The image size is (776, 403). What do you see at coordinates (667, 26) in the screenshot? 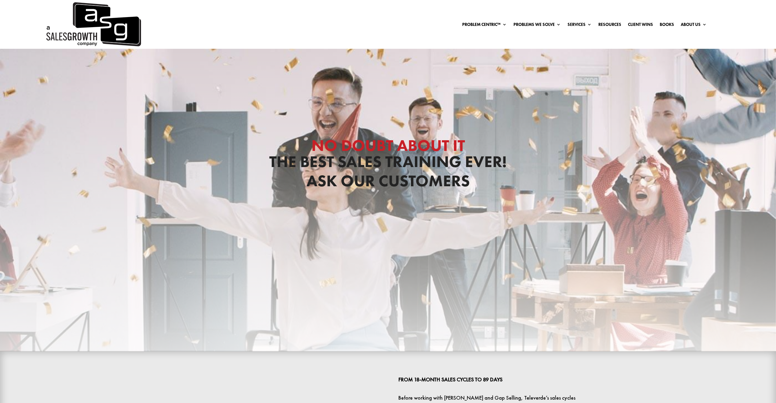
I see `a: Books` at bounding box center [667, 26].